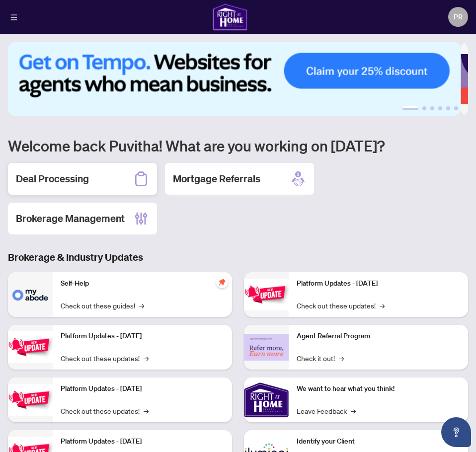 This screenshot has height=452, width=476. Describe the element at coordinates (14, 17) in the screenshot. I see `span: menu` at that location.